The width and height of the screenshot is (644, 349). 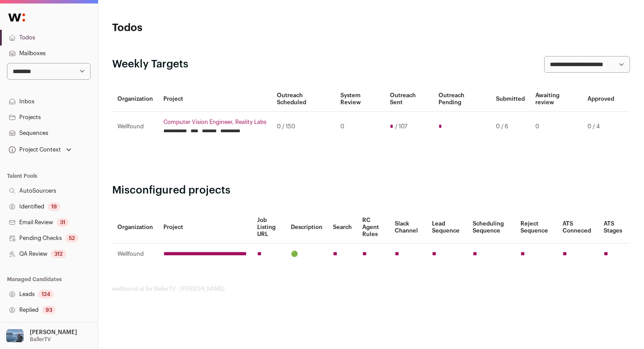 What do you see at coordinates (360, 99) in the screenshot?
I see `th: System Review` at bounding box center [360, 99].